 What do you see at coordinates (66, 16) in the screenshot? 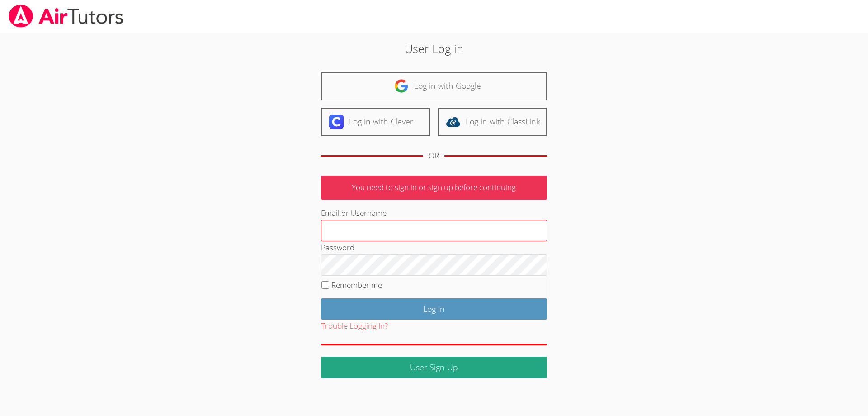
I see `img: airtutors_banner-c4298cdbf04f3fff15de1276eac7730deb9818008684d7c2e4769d2f7ddbe033.png` at bounding box center [66, 16].